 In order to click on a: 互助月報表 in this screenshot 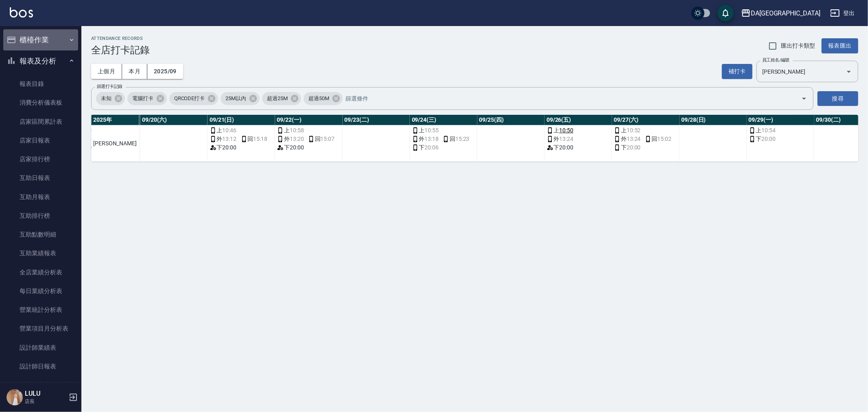, I will do `click(40, 197)`.